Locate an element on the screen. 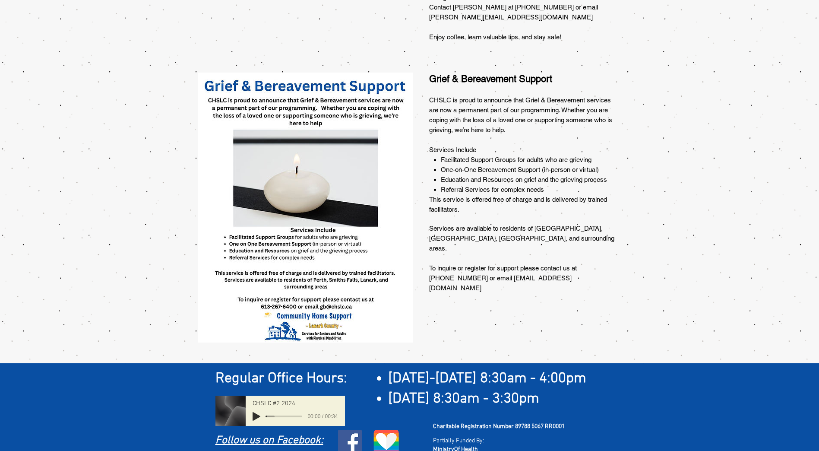 This screenshot has width=819, height=451. span: 00:00 / 00:34 is located at coordinates (320, 416).